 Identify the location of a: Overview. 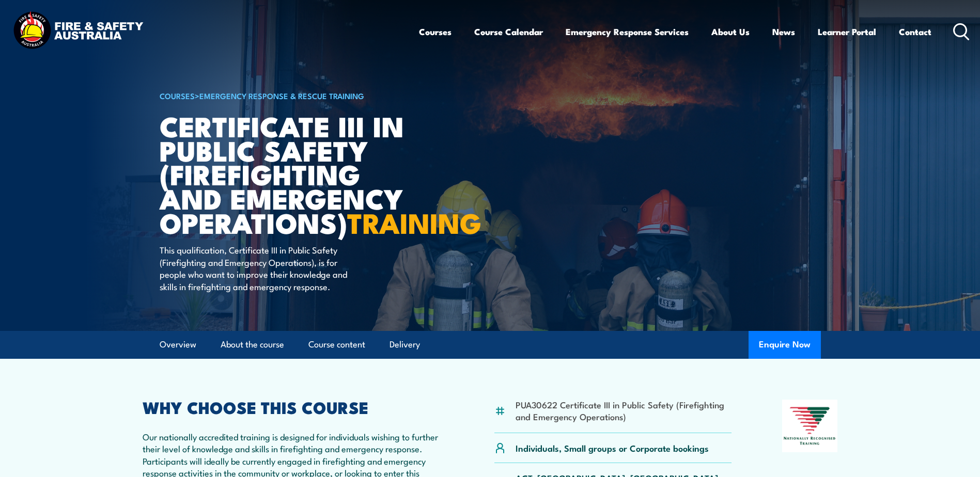
(178, 344).